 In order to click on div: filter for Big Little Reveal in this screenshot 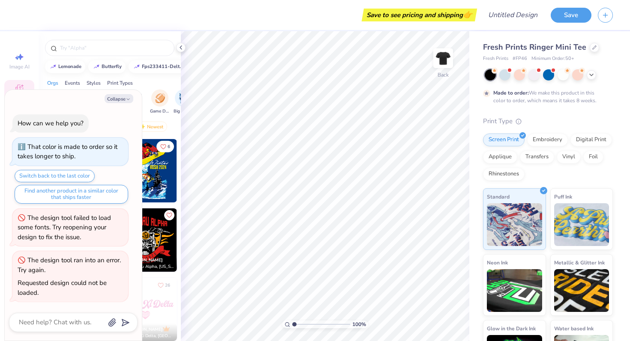, I will do `click(183, 102)`.